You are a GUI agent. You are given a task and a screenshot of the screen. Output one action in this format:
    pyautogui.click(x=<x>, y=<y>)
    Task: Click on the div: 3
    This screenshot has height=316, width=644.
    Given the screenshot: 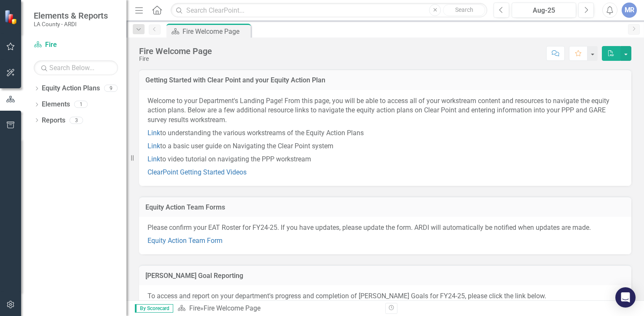 What is the action you would take?
    pyautogui.click(x=76, y=120)
    